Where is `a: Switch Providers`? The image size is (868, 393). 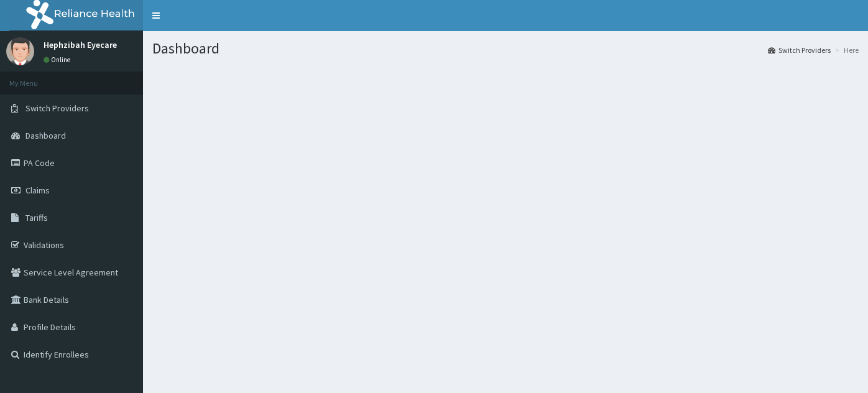 a: Switch Providers is located at coordinates (799, 50).